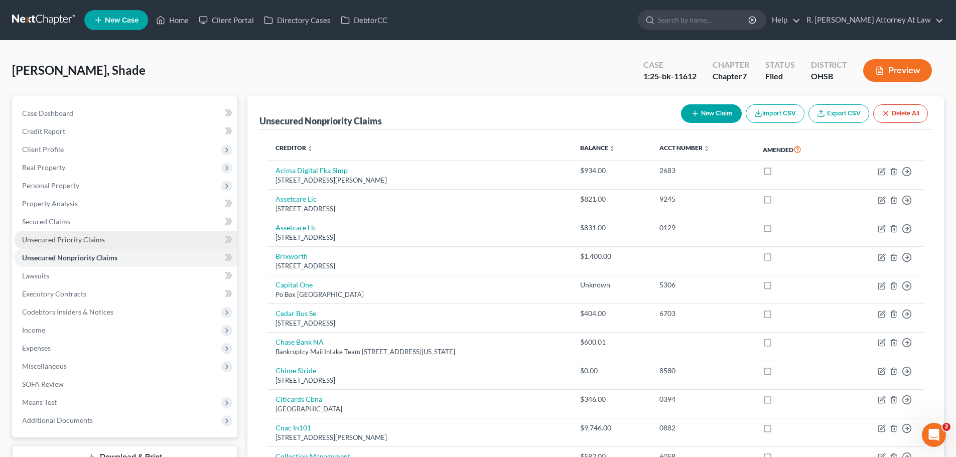 The image size is (956, 457). What do you see at coordinates (612, 400) in the screenshot?
I see `div: $346.00` at bounding box center [612, 400].